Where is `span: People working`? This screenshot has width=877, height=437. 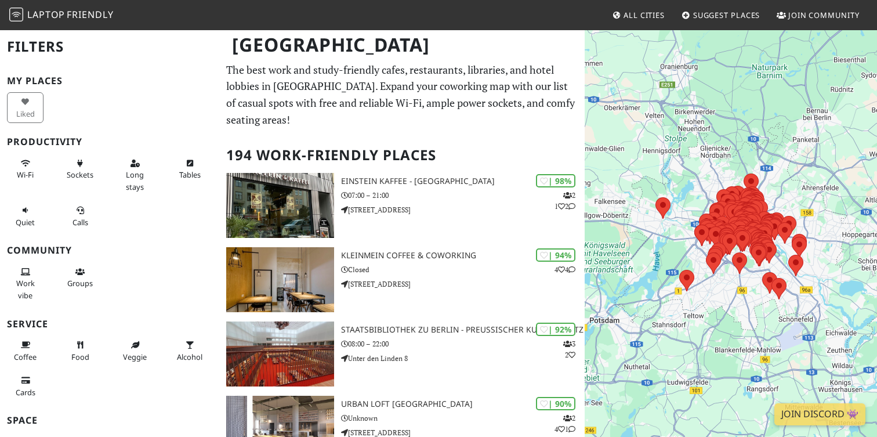
span: People working is located at coordinates (26, 289).